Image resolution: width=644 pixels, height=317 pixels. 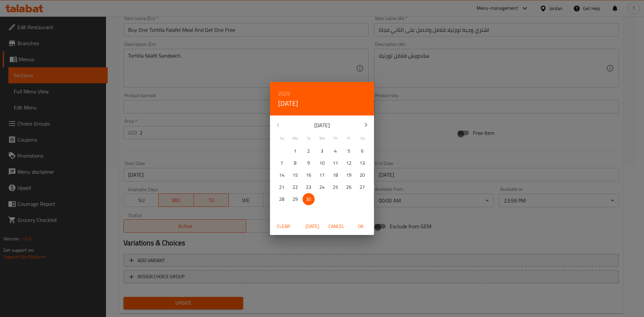 What do you see at coordinates (281, 175) in the screenshot?
I see `button: 14` at bounding box center [281, 175].